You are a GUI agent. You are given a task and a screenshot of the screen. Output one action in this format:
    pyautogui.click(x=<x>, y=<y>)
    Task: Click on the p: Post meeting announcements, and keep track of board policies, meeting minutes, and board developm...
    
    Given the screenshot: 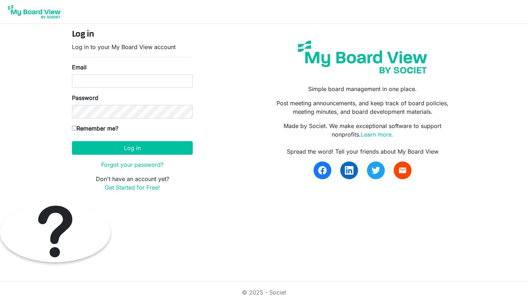 What is the action you would take?
    pyautogui.click(x=363, y=108)
    